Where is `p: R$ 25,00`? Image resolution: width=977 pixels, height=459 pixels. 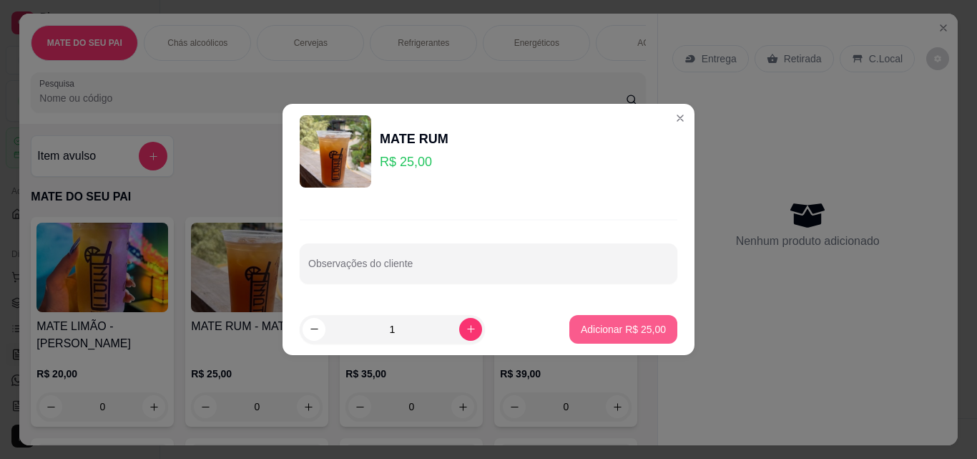 p: R$ 25,00 is located at coordinates (414, 162).